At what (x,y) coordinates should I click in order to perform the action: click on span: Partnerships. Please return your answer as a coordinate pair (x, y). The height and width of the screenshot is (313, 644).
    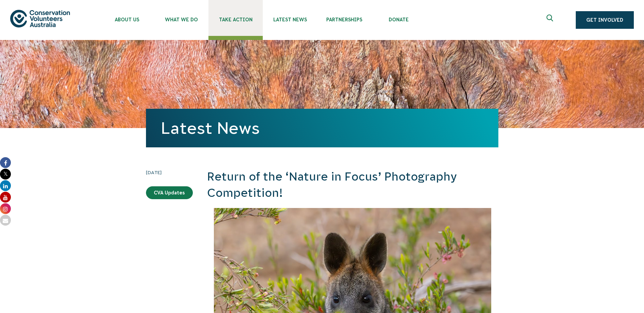
    Looking at the image, I should click on (344, 20).